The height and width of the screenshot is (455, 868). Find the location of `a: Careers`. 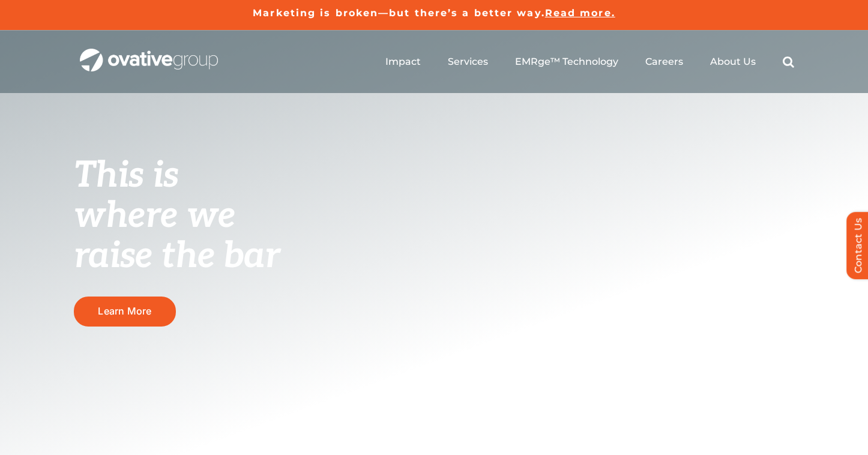

a: Careers is located at coordinates (664, 62).